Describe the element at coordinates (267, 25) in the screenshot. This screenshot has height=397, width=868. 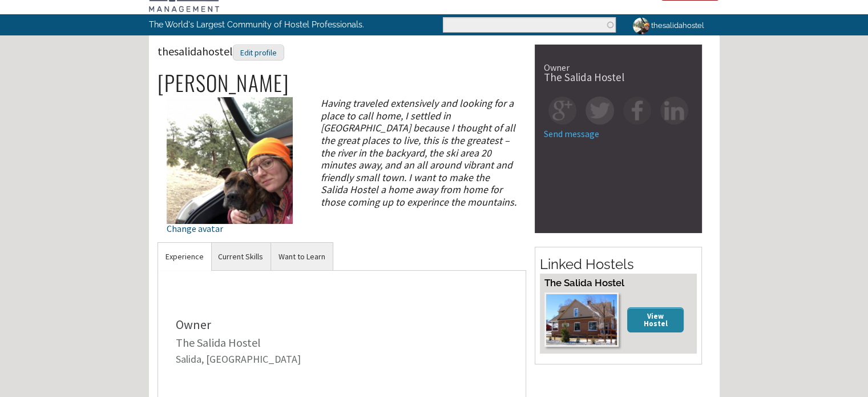
I see `p: The World's Largest Community of Hostel Professionals.` at that location.